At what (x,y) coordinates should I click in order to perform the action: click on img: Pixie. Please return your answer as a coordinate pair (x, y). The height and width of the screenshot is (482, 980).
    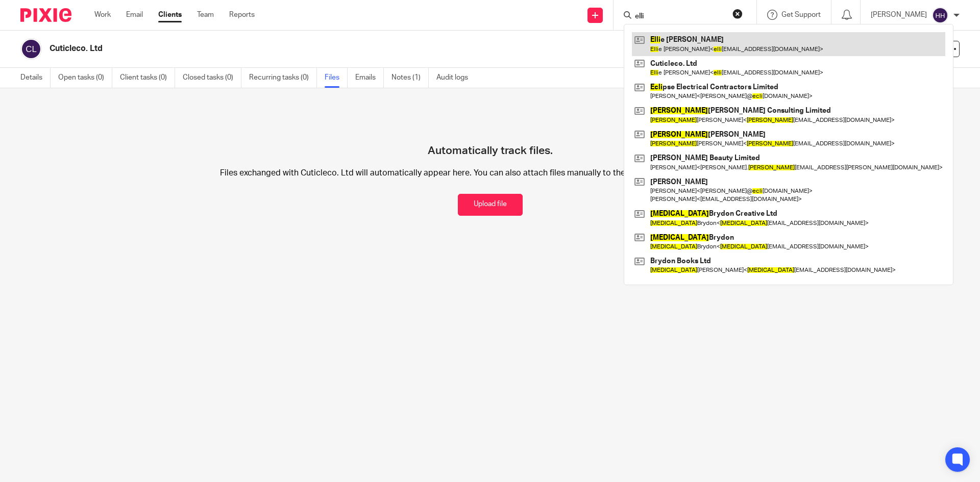
    Looking at the image, I should click on (46, 15).